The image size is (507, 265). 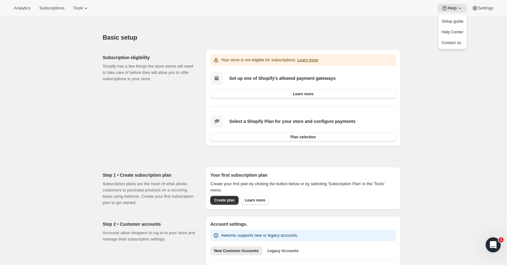 What do you see at coordinates (303, 137) in the screenshot?
I see `span: Plan selection` at bounding box center [303, 137].